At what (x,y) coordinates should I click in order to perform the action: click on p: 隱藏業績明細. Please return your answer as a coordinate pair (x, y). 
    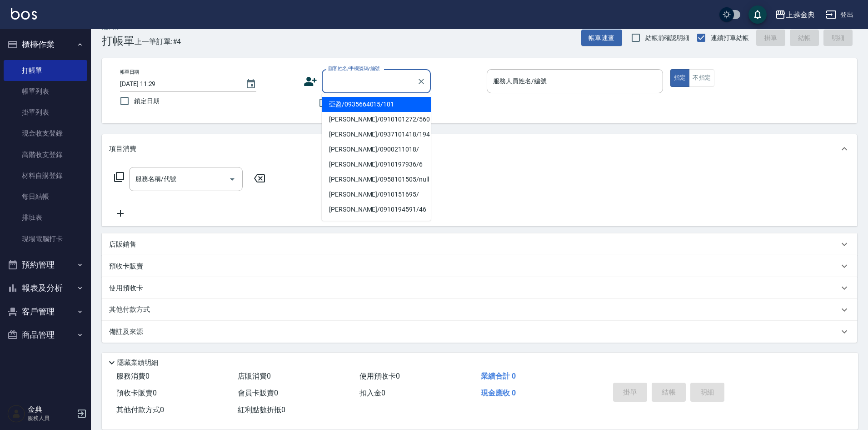
    Looking at the image, I should click on (138, 363).